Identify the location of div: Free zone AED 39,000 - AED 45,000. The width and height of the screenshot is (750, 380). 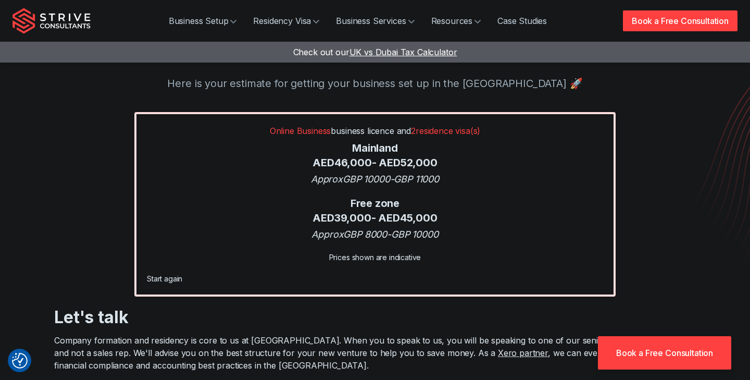
(375, 210).